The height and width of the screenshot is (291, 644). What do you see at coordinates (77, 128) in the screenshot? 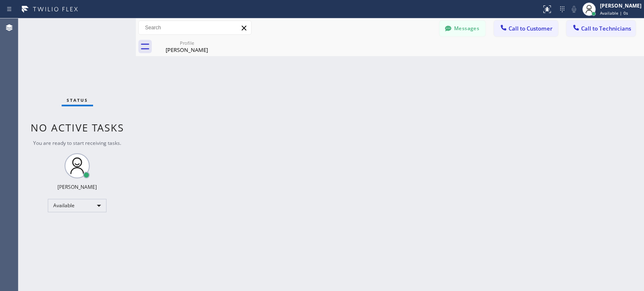
I see `span: No active tasks` at bounding box center [77, 128].